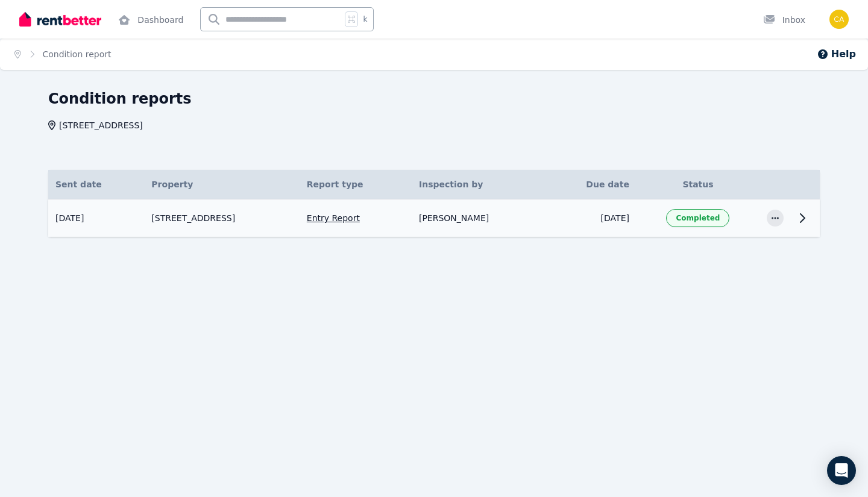 The height and width of the screenshot is (497, 868). What do you see at coordinates (120, 98) in the screenshot?
I see `h1: Condition reports` at bounding box center [120, 98].